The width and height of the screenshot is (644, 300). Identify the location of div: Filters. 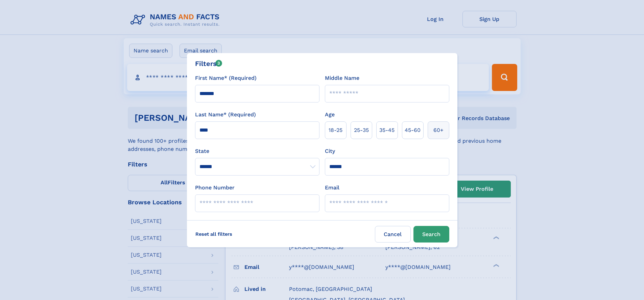
(209, 64).